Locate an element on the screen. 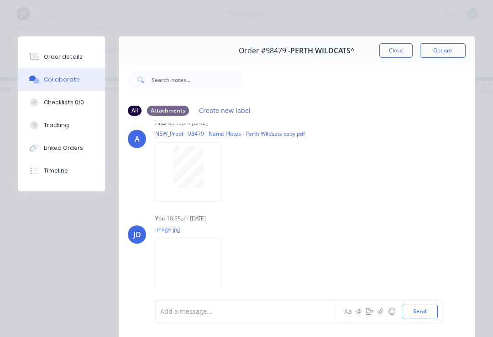 Image resolution: width=493 pixels, height=337 pixels. div: You is located at coordinates (160, 219).